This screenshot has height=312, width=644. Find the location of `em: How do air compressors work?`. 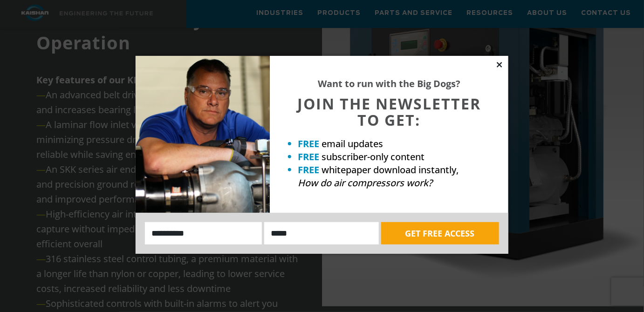

em: How do air compressors work? is located at coordinates (365, 182).